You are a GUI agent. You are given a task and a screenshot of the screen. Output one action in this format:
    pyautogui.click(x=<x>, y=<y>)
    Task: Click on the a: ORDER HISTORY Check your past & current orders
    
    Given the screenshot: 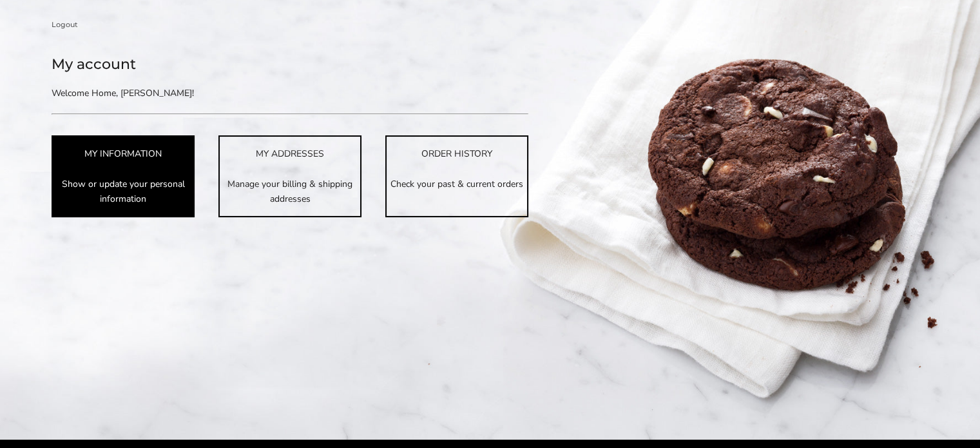 What is the action you would take?
    pyautogui.click(x=457, y=176)
    